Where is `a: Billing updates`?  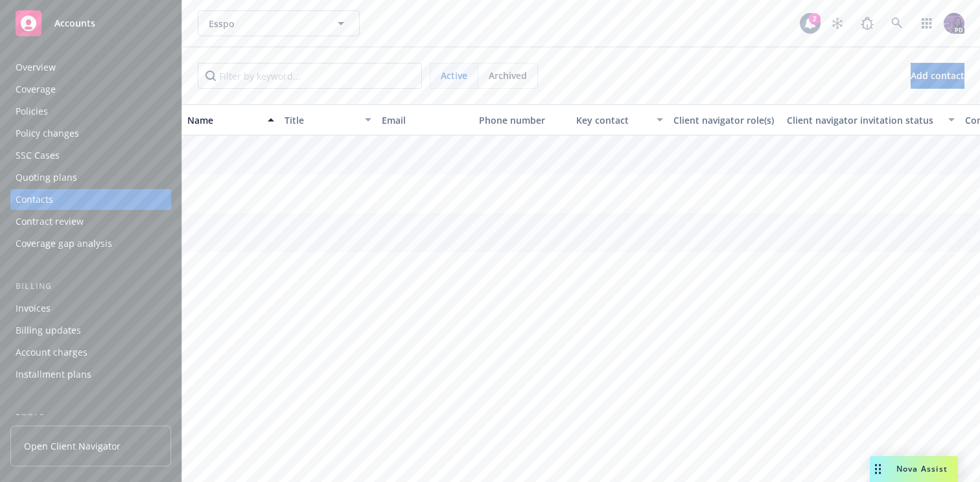
a: Billing updates is located at coordinates (91, 331).